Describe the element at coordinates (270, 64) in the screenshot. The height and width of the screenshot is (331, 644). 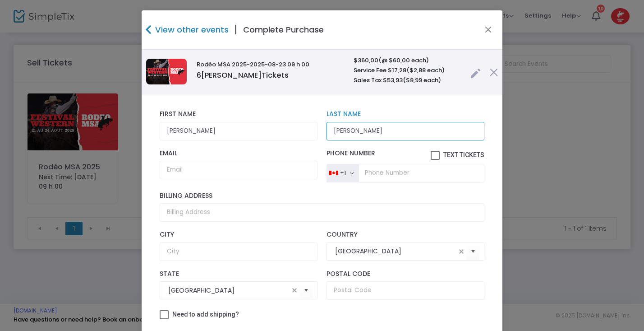
I see `h6: Rodéo MSA 2025` at that location.